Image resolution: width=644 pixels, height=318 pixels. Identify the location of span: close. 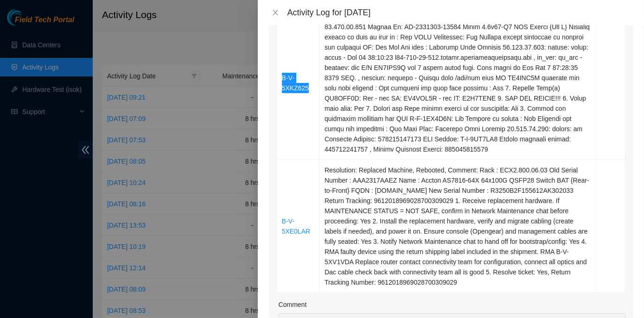
(275, 13).